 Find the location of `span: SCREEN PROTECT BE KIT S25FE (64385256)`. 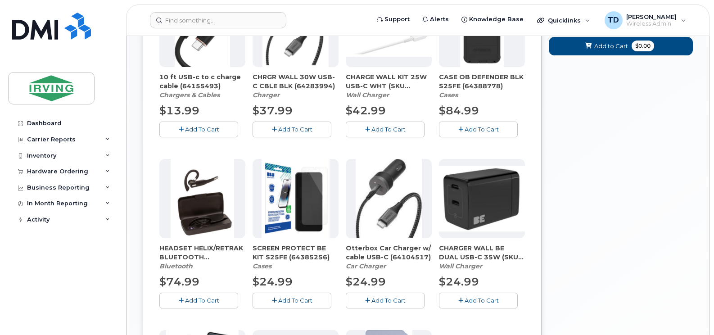

span: SCREEN PROTECT BE KIT S25FE (64385256) is located at coordinates (295, 252).